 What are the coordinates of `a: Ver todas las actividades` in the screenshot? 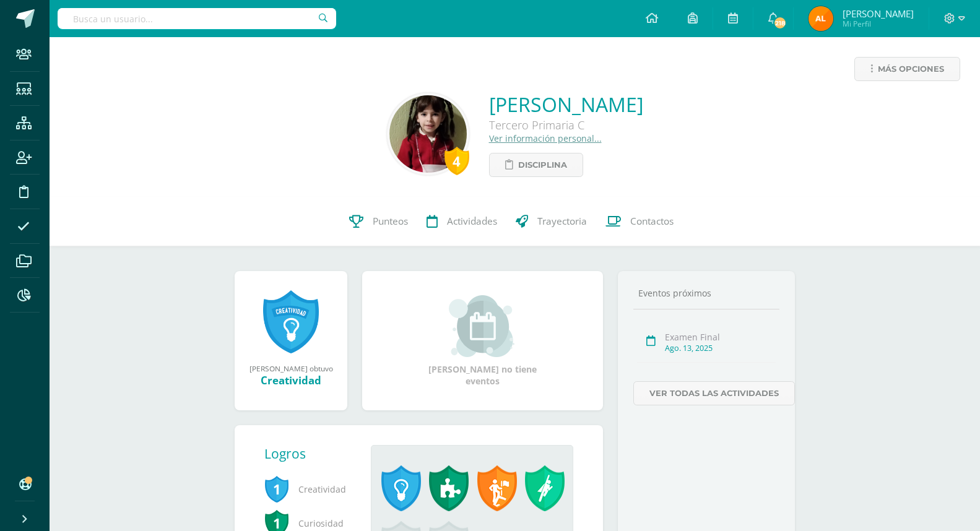 It's located at (714, 393).